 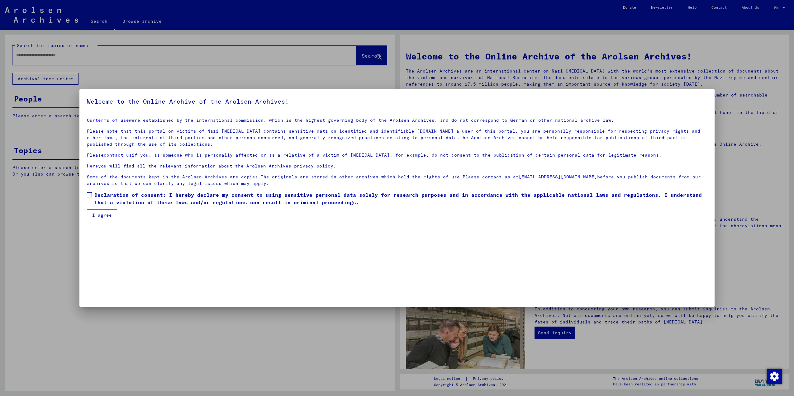 What do you see at coordinates (118, 155) in the screenshot?
I see `a: contact us` at bounding box center [118, 155].